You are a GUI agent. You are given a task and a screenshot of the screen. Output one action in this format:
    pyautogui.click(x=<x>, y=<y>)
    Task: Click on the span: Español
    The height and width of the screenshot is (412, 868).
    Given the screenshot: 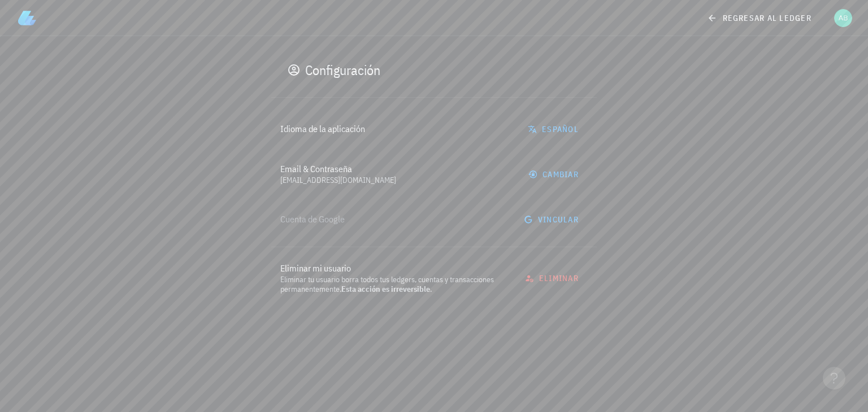 What is the action you would take?
    pyautogui.click(x=555, y=129)
    